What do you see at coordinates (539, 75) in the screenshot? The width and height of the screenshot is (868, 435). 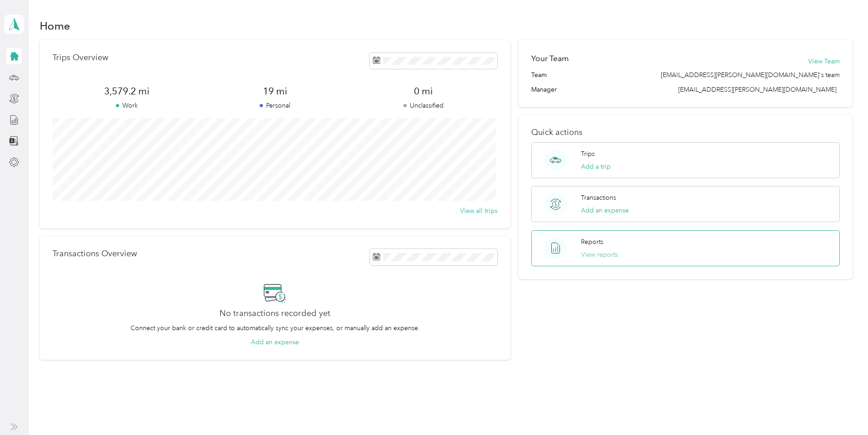 I see `span: Team` at bounding box center [539, 75].